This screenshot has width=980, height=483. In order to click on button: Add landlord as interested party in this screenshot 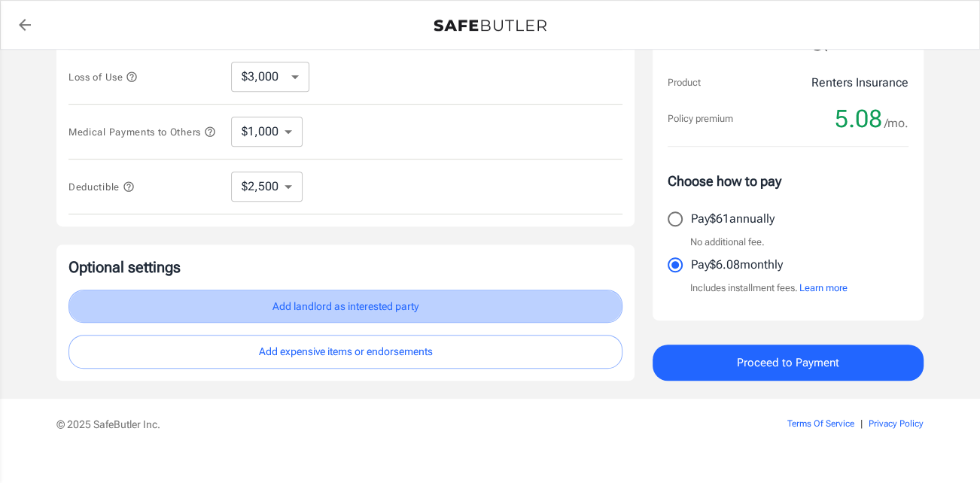, I will do `click(345, 306)`.